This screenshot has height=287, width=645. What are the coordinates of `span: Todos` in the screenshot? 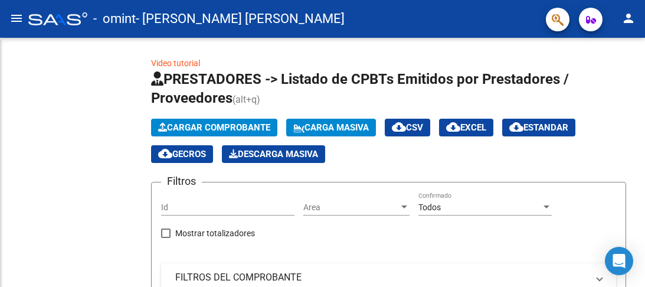 It's located at (430, 207).